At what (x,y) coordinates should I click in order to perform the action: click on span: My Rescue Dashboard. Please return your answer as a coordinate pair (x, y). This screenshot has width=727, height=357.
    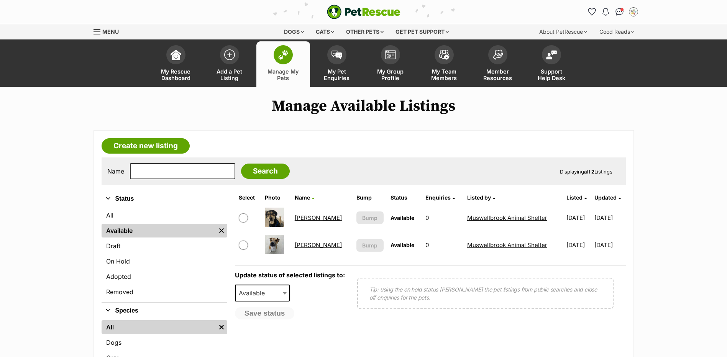
    Looking at the image, I should click on (176, 75).